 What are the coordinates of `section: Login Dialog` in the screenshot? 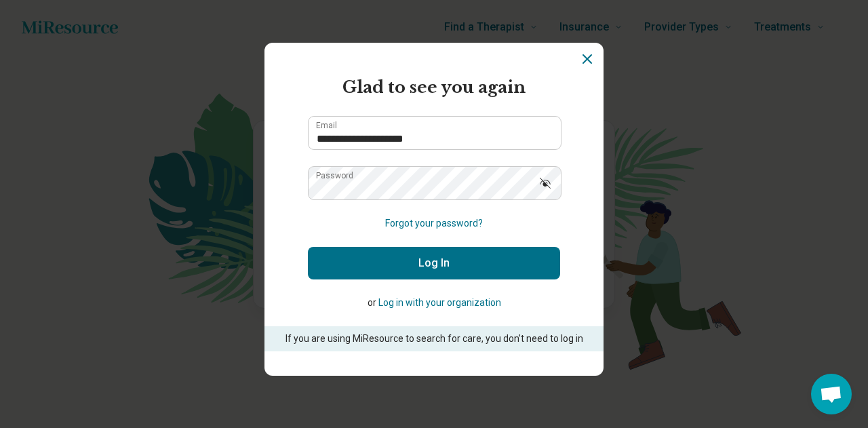 It's located at (434, 208).